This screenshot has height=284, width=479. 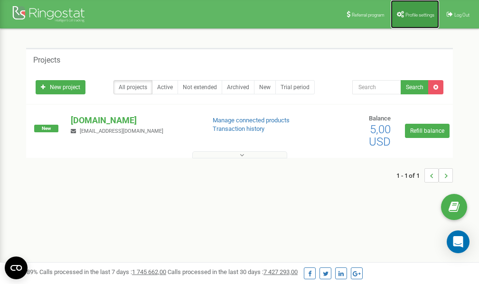 I want to click on button: Open CMP widget, so click(x=16, y=268).